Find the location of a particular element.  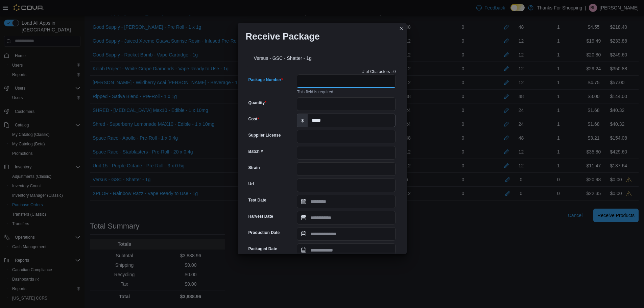

label: Strain is located at coordinates (254, 168).